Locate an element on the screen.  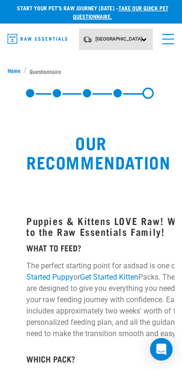
h2: Our Recommendation is located at coordinates (91, 152).